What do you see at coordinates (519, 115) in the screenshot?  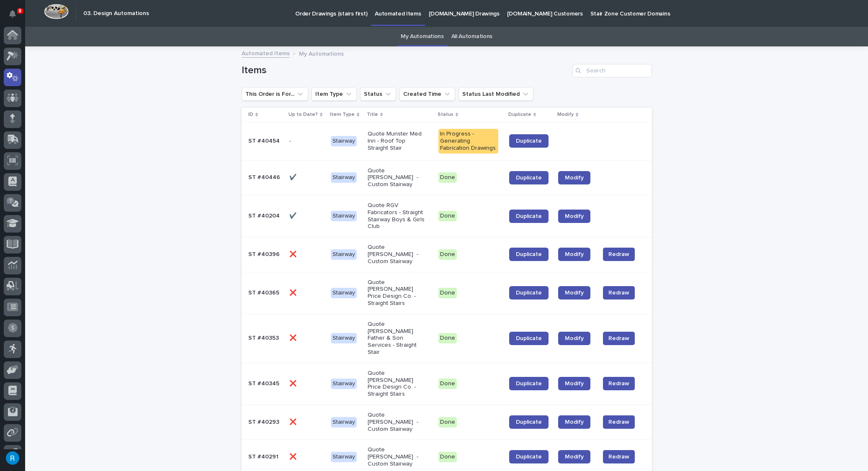 I see `p: Duplicate` at bounding box center [519, 115].